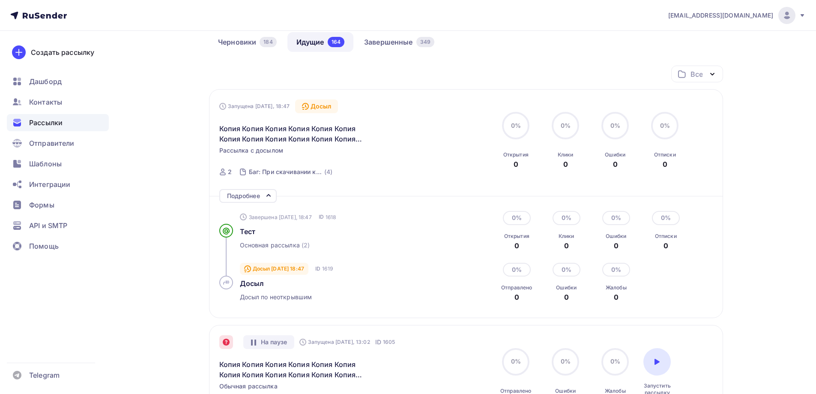  Describe the element at coordinates (58, 143) in the screenshot. I see `a: Отправители` at that location.